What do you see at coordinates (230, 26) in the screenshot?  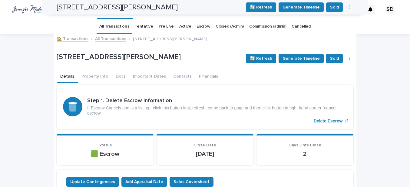 I see `a: Closed (Admin)` at bounding box center [230, 26].